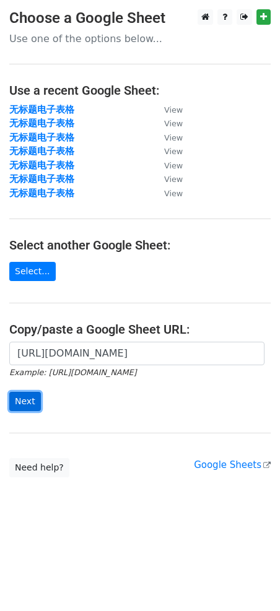 This screenshot has height=611, width=280. Describe the element at coordinates (39, 467) in the screenshot. I see `a: Need help?` at that location.